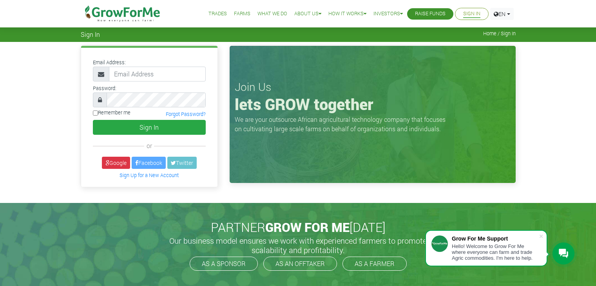 This screenshot has width=596, height=286. What do you see at coordinates (342, 124) in the screenshot?
I see `p: We are your outsource African agricultural technology company that focuses on cultivating large s...` at bounding box center [342, 124].